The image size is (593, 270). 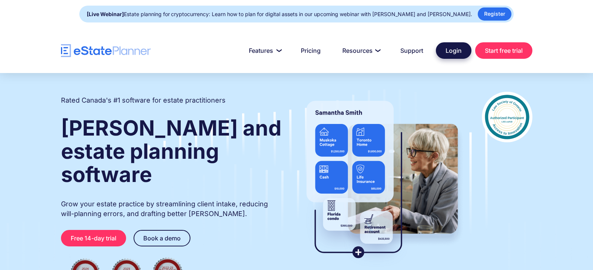 What do you see at coordinates (94, 238) in the screenshot?
I see `a: Free 14-day trial` at bounding box center [94, 238].